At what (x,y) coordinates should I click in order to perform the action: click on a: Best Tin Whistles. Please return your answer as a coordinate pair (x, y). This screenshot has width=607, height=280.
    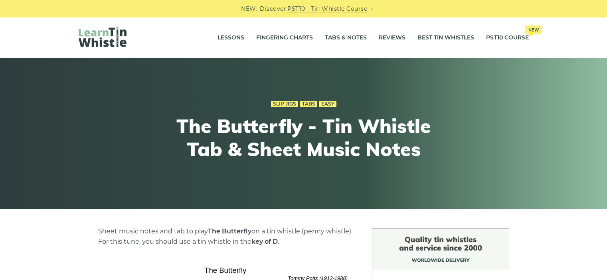
    Looking at the image, I should click on (445, 38).